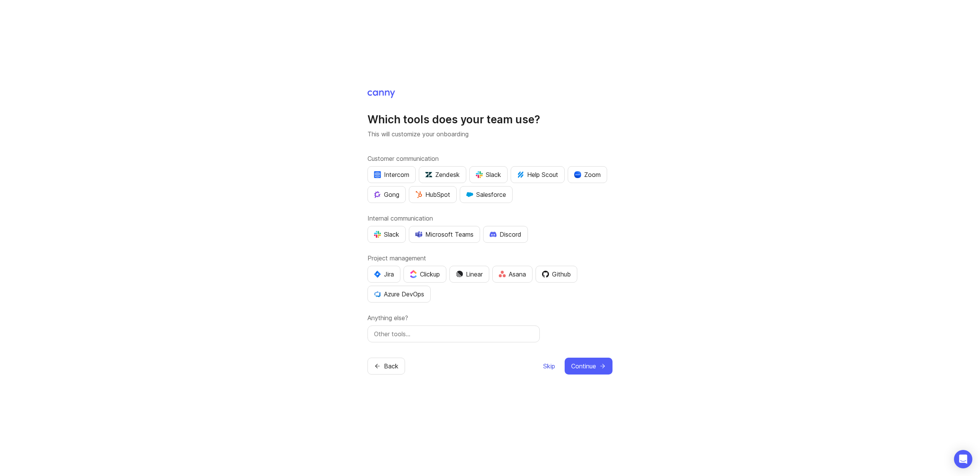 The height and width of the screenshot is (476, 980). I want to click on div: Jira, so click(384, 274).